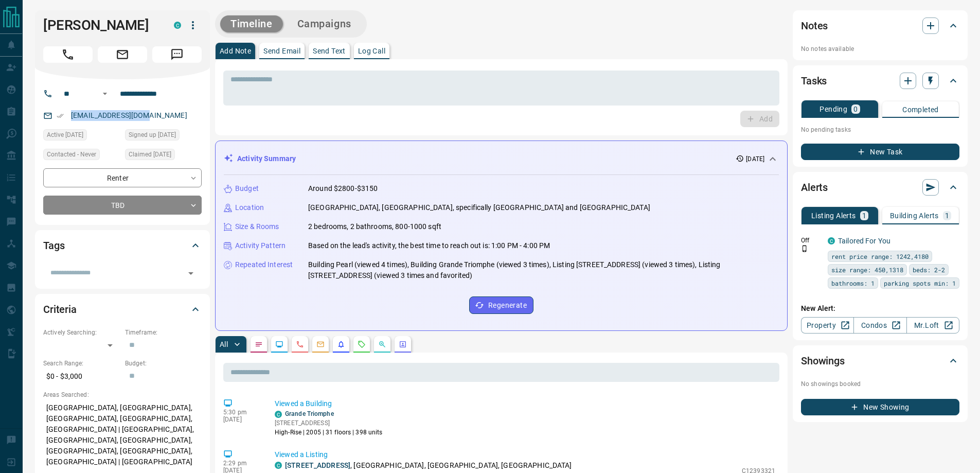 The width and height of the screenshot is (980, 473). What do you see at coordinates (543, 270) in the screenshot?
I see `p: Building Pearl (viewed 4 times), Building Grande Triomphe (viewed 3 times), Listing [STREET_ADDRE...` at bounding box center [543, 270].